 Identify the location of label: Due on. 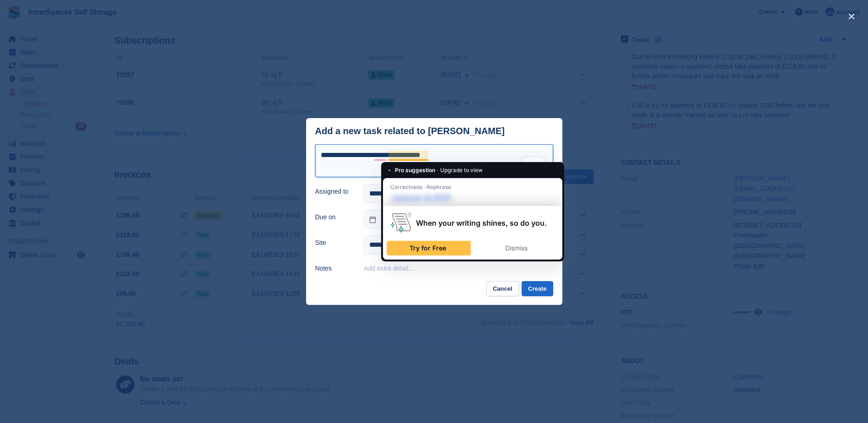
(334, 217).